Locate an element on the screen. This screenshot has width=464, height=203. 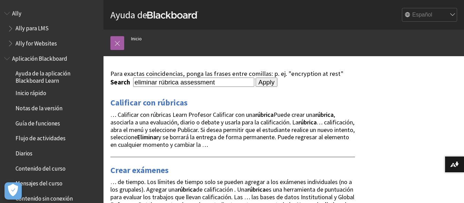
span: Ally for Websites is located at coordinates (36, 42).